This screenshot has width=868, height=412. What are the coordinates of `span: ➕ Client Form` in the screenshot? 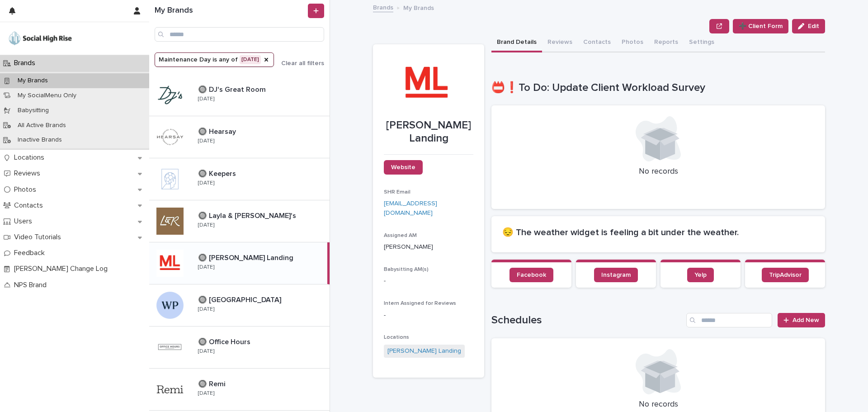 It's located at (761, 26).